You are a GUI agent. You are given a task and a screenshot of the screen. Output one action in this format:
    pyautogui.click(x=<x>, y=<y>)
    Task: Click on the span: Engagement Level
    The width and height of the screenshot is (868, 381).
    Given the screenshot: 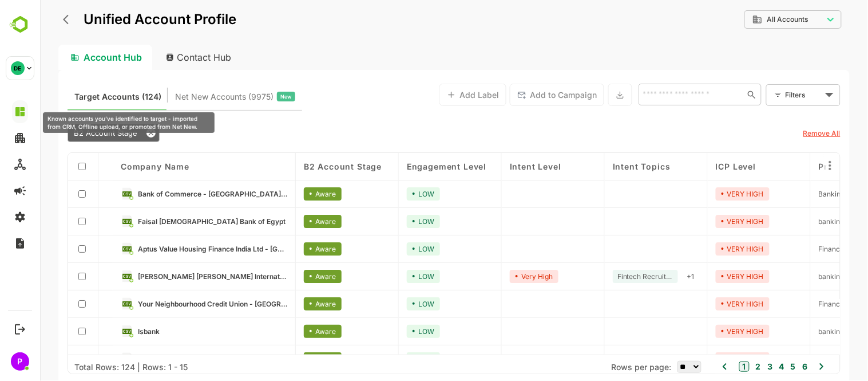 What is the action you would take?
    pyautogui.click(x=406, y=166)
    